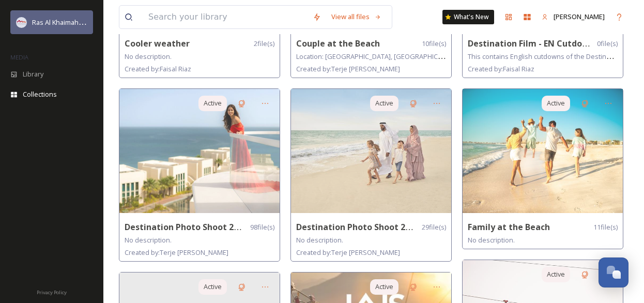  I want to click on strong: Family at the Beach, so click(508, 227).